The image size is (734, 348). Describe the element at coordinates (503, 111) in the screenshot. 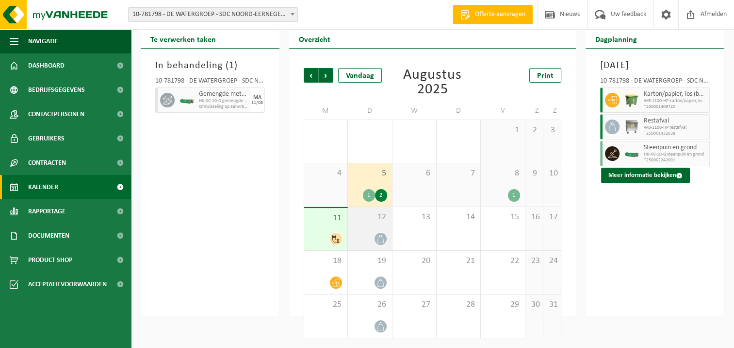

I see `td: V` at that location.